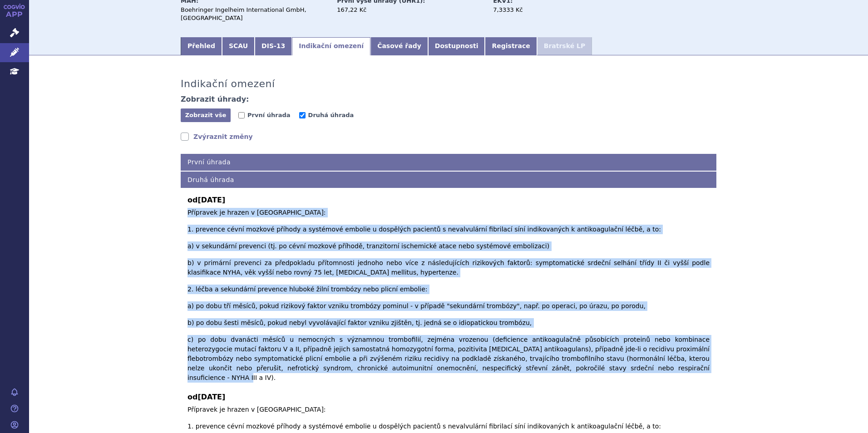  What do you see at coordinates (302, 116) in the screenshot?
I see `input: Druhá úhrada` at bounding box center [302, 116].